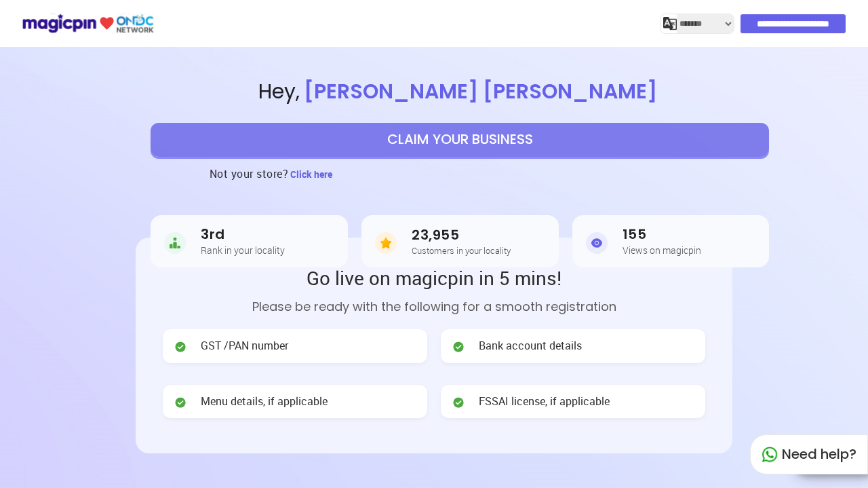 The width and height of the screenshot is (868, 488). Describe the element at coordinates (597, 243) in the screenshot. I see `img: Views` at that location.